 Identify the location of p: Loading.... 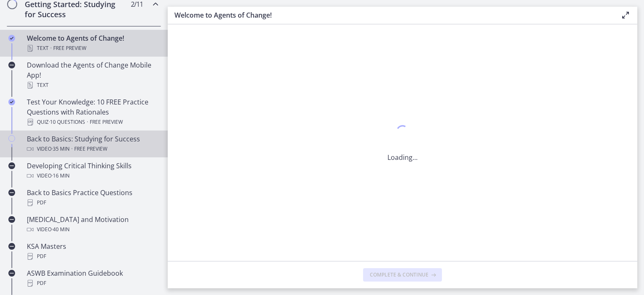
(402, 157).